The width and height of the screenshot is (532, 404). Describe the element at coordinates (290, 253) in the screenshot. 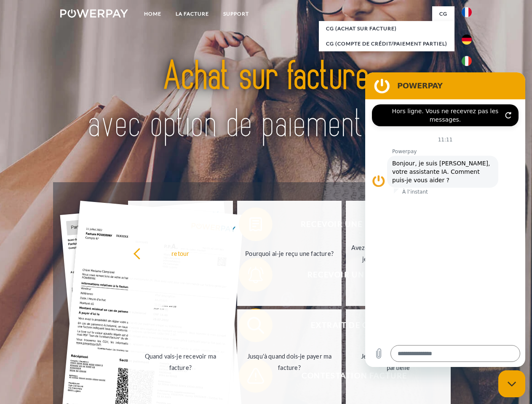

I see `div: Pourquoi ai-je reçu une facture?` at that location.